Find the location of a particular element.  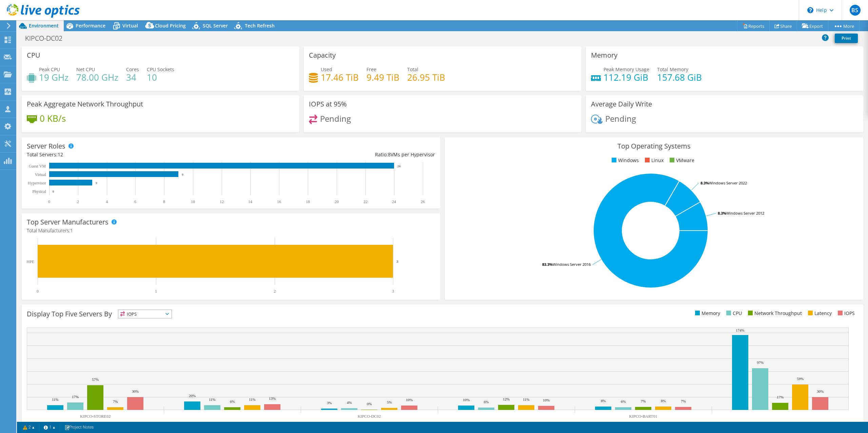

h3: IOPS at 95% is located at coordinates (328, 104).